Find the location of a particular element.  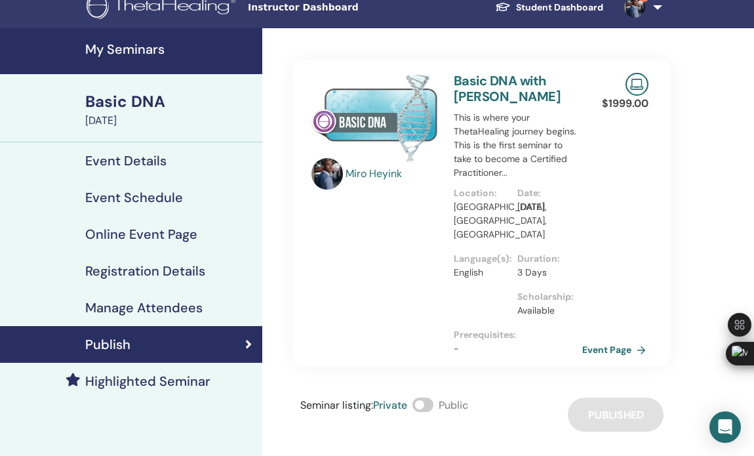

p: $ 1999.00 is located at coordinates (625, 104).